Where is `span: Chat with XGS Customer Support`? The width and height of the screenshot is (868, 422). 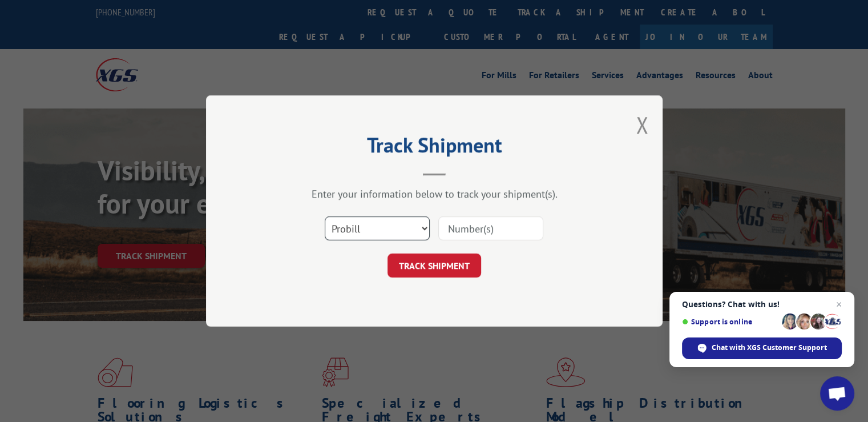
span: Chat with XGS Customer Support is located at coordinates (769, 348).